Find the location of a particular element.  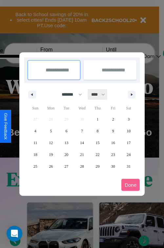

span: 27 is located at coordinates (66, 166).